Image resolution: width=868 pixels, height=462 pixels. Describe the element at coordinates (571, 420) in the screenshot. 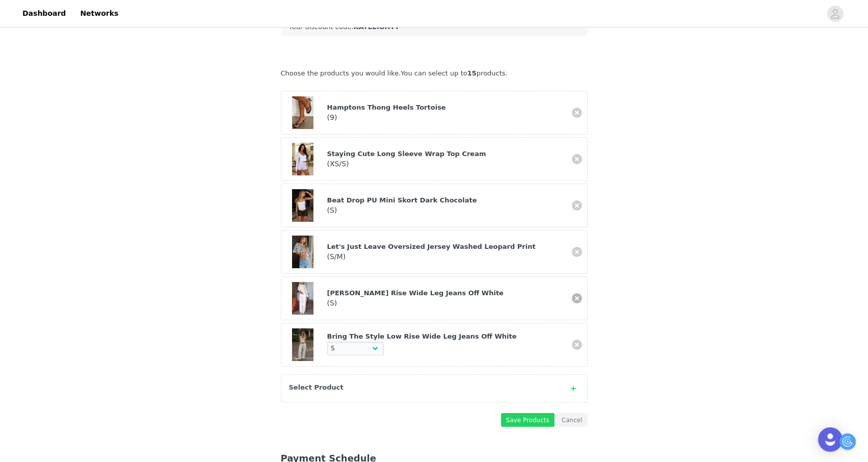

I see `button: Cancel` at that location.